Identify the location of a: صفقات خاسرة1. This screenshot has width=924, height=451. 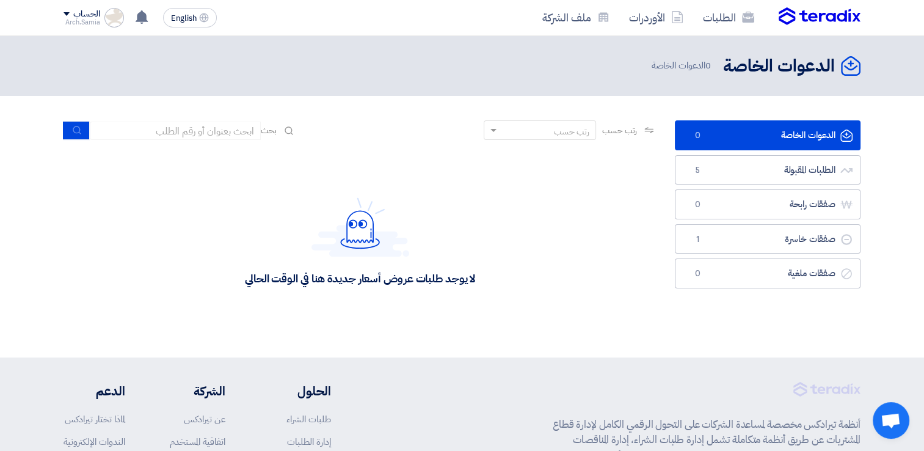
(768, 239).